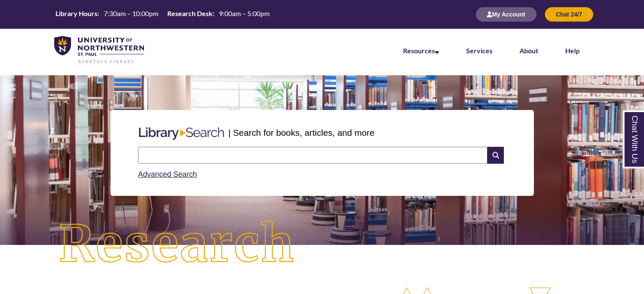 The height and width of the screenshot is (294, 644). Describe the element at coordinates (421, 50) in the screenshot. I see `a: Resources` at that location.